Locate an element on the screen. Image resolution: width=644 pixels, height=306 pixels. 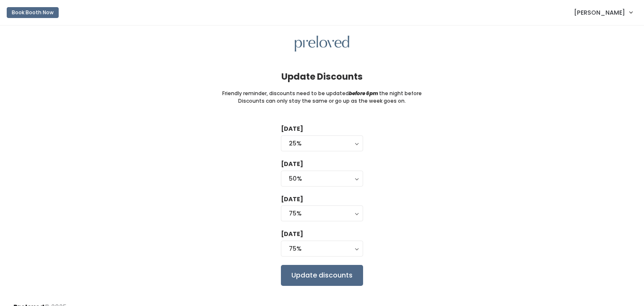
a: Book Booth Now is located at coordinates (33, 13).